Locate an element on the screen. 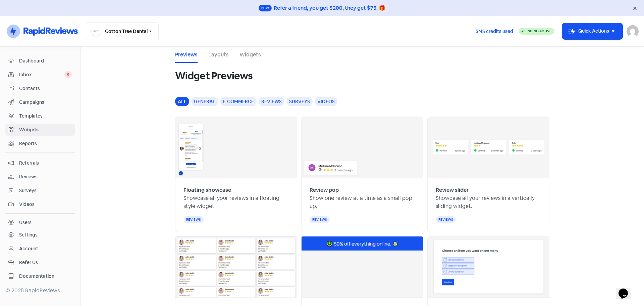  a: Users is located at coordinates (40, 222).